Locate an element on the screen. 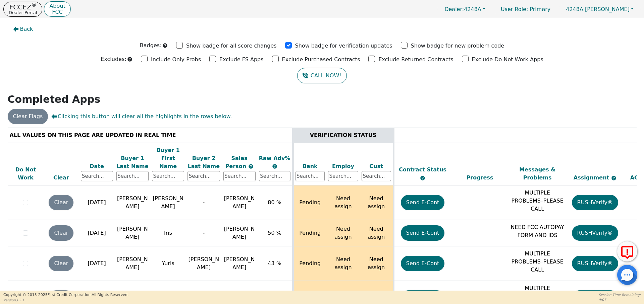 This screenshot has width=644, height=305. span: 50 % is located at coordinates (274, 233).